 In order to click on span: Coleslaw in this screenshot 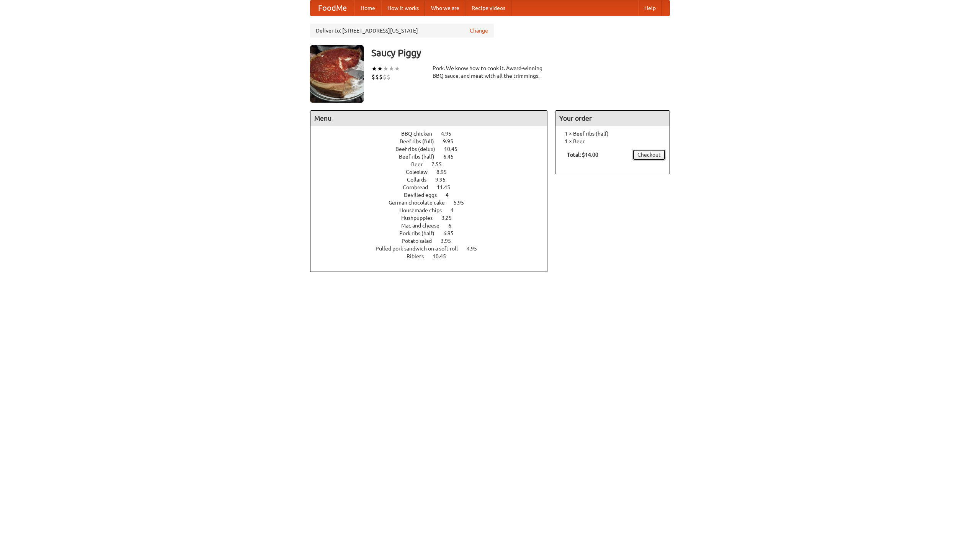, I will do `click(421, 172)`.